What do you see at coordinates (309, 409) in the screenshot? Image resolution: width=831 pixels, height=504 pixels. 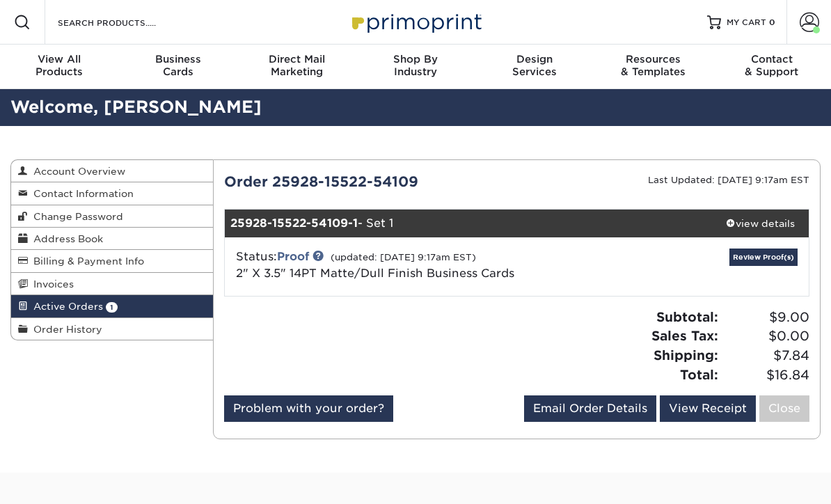 I see `a: Problem with your order?` at bounding box center [309, 409].